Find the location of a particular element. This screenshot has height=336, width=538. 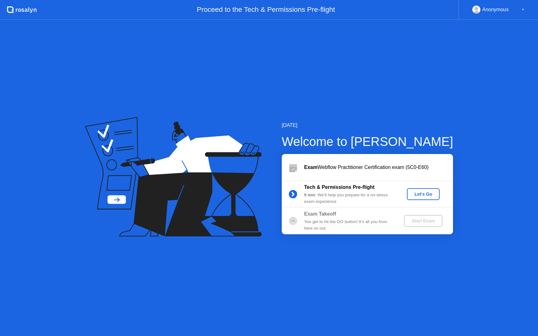

div: Webflow Practitioner Certification exam (5C0-E60) is located at coordinates (378, 167).